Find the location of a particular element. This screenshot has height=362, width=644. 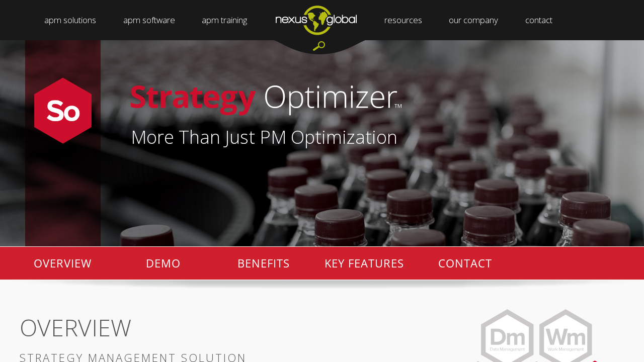

p: DEMO is located at coordinates (163, 263).